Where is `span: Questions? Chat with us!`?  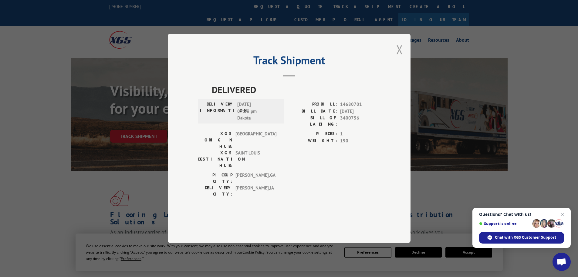
span: Questions? Chat with us! is located at coordinates (522, 214).